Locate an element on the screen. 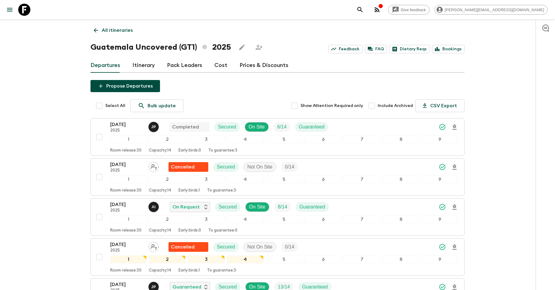 The width and height of the screenshot is (555, 290). a: Bookings is located at coordinates (448, 49).